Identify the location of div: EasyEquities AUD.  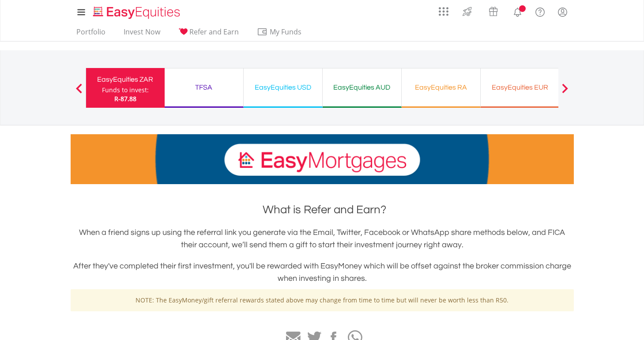
(362, 87).